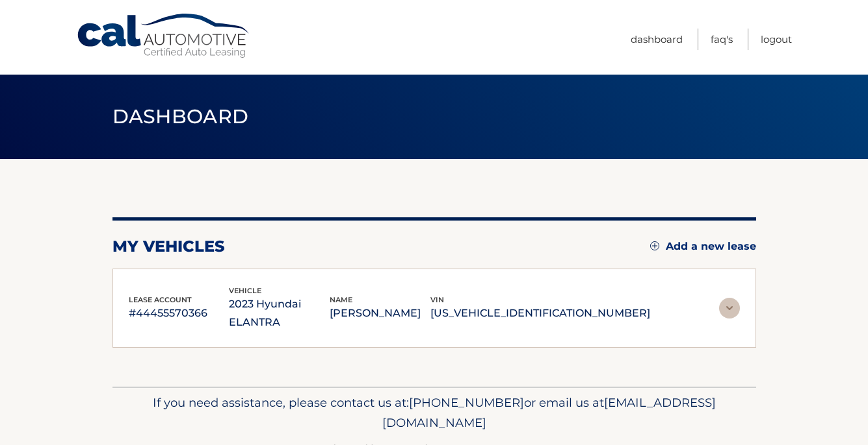  Describe the element at coordinates (160, 300) in the screenshot. I see `span: lease account` at that location.